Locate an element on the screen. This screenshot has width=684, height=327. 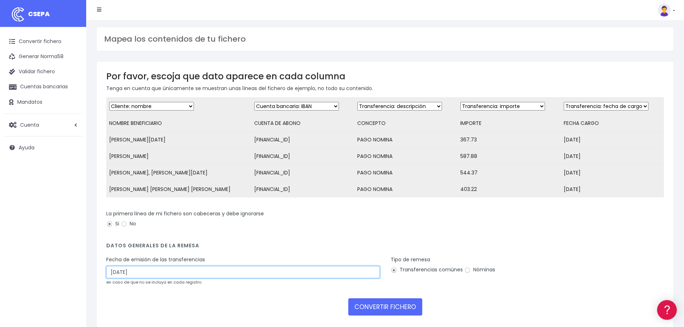
a: Ayuda is located at coordinates (43, 148).